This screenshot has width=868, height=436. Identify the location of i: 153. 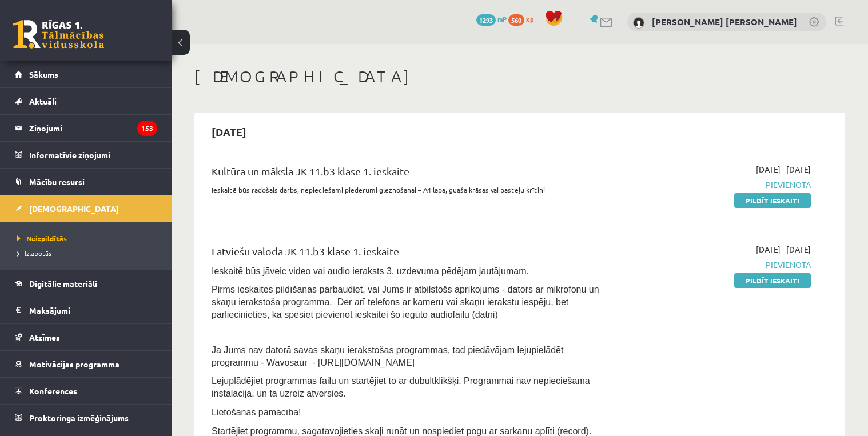
(147, 128).